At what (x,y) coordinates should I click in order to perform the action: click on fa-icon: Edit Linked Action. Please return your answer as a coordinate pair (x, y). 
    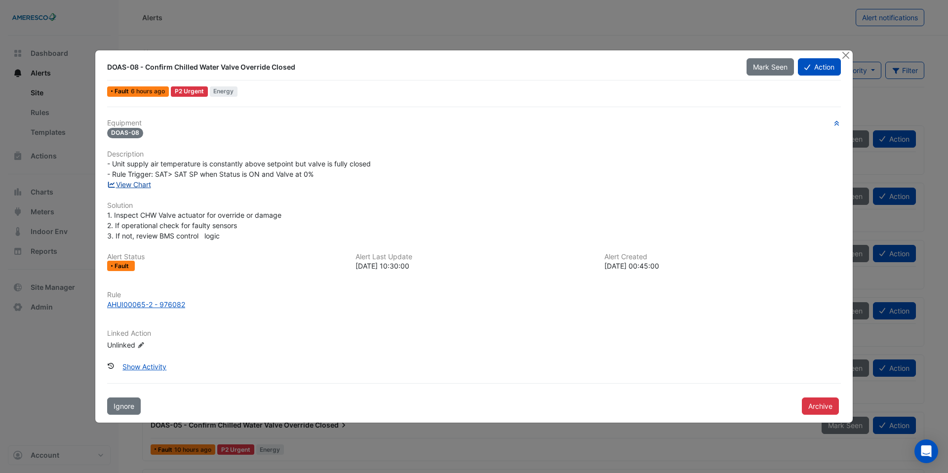
    Looking at the image, I should click on (141, 345).